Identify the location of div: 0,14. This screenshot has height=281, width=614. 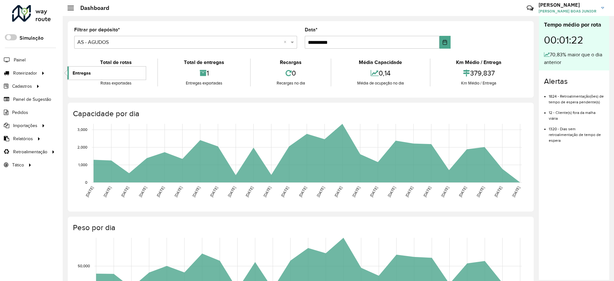
(380, 73).